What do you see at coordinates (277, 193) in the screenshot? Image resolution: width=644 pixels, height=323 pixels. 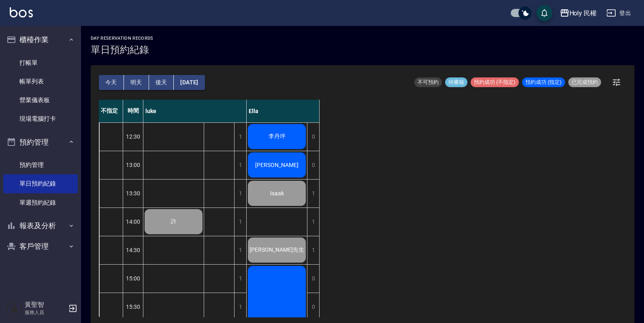 I see `span: Isaak` at bounding box center [277, 193].